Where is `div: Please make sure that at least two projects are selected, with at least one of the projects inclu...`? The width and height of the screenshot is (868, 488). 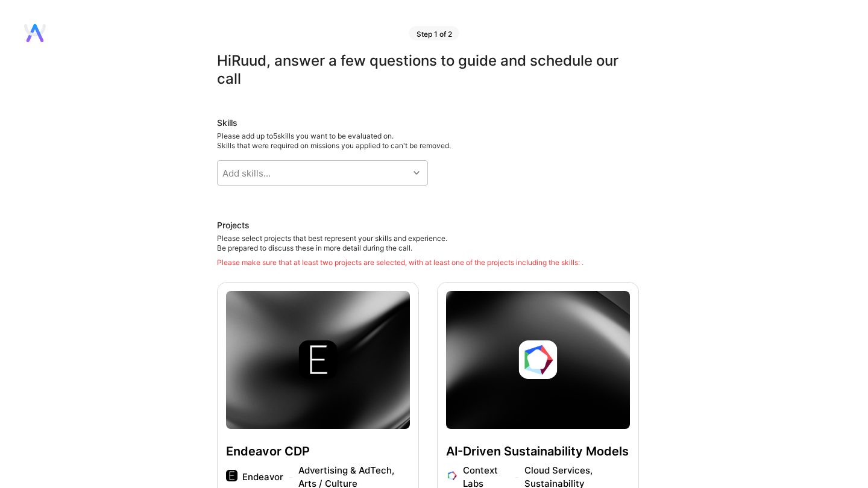
div: Please make sure that at least two projects are selected, with at least one of the projects inclu... is located at coordinates (401, 262).